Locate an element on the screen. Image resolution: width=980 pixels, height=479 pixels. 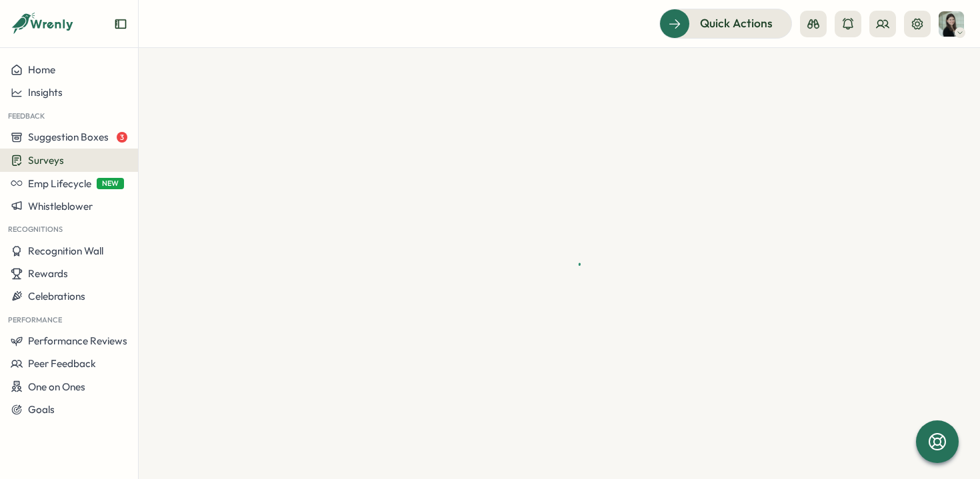
span: Whistleblower is located at coordinates (60, 206).